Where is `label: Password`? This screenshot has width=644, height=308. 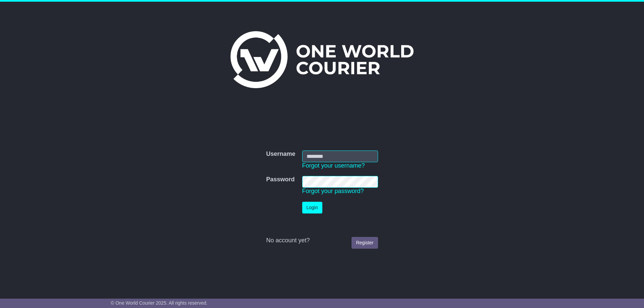 label: Password is located at coordinates (280, 180).